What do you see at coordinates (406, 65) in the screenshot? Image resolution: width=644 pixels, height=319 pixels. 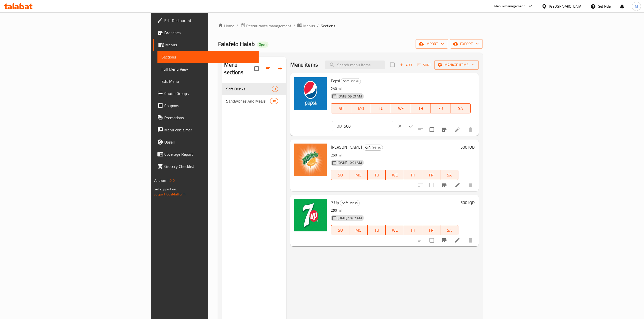 I see `span: Add` at bounding box center [406, 65].